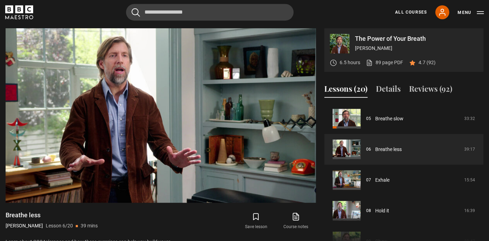 The width and height of the screenshot is (489, 241). Describe the element at coordinates (210, 12) in the screenshot. I see `input: Search` at that location.